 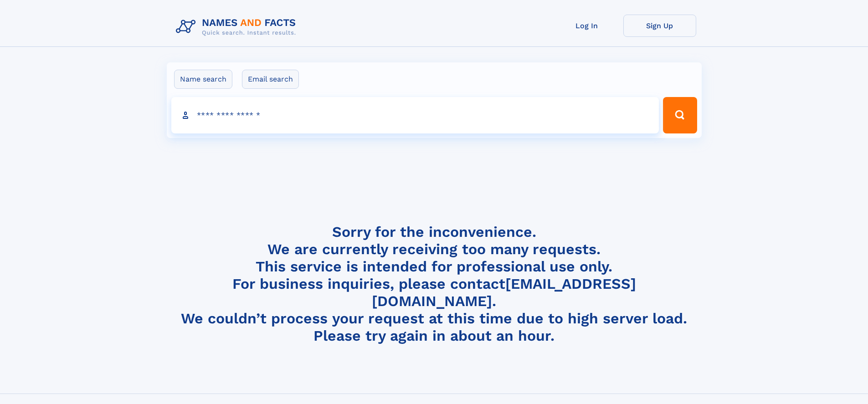 What do you see at coordinates (587, 25) in the screenshot?
I see `a: Log In` at bounding box center [587, 25].